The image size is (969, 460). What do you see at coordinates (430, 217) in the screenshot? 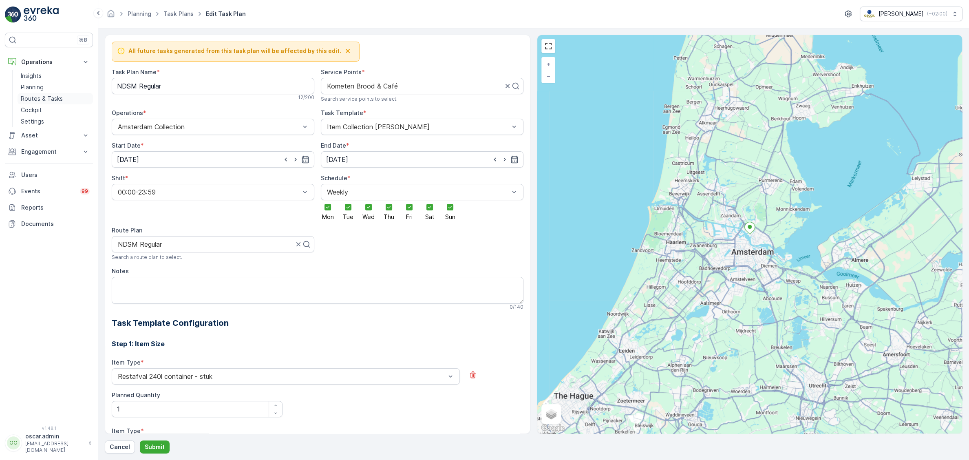
I see `span: Sat` at bounding box center [430, 217].